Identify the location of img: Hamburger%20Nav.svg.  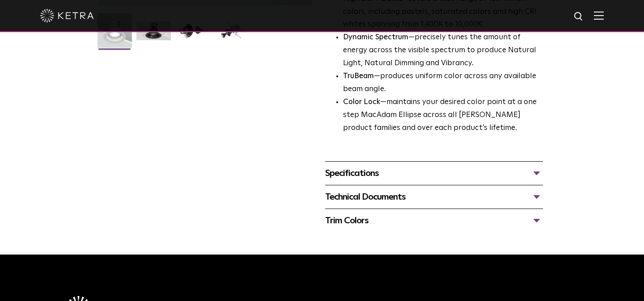
(598, 15).